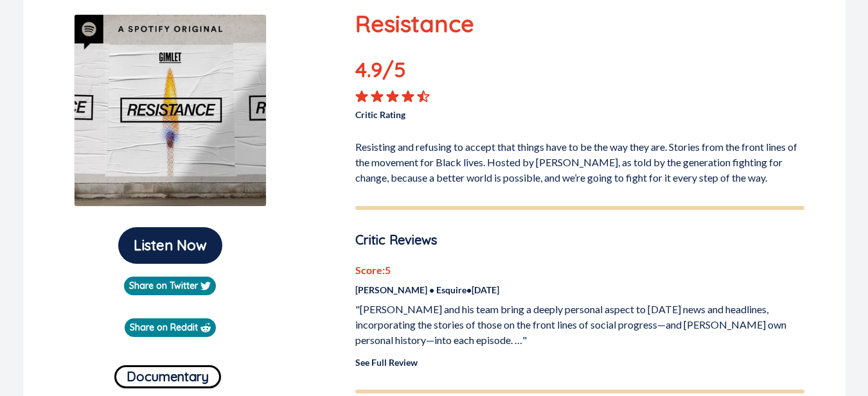  What do you see at coordinates (170, 245) in the screenshot?
I see `a: Listen Now` at bounding box center [170, 245].